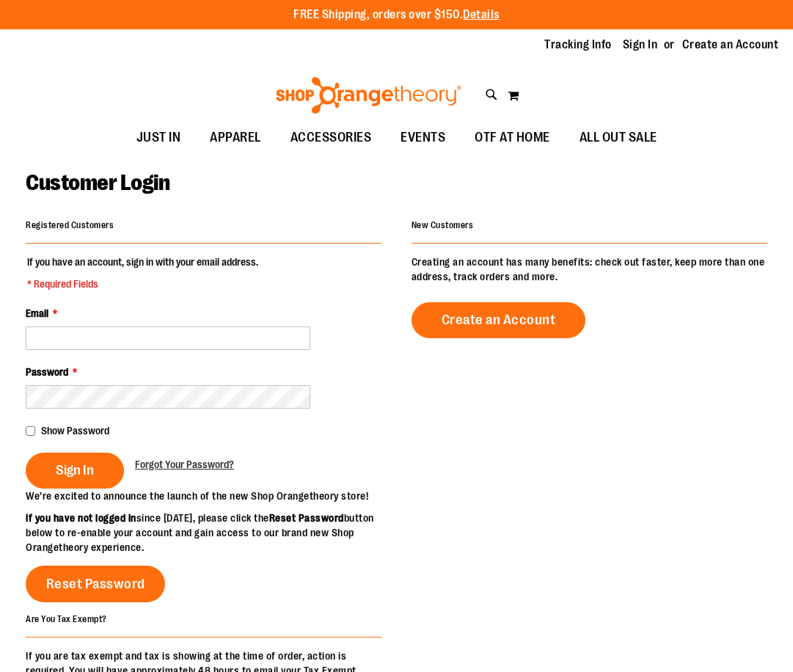 This screenshot has width=793, height=672. What do you see at coordinates (481, 15) in the screenshot?
I see `a: Details` at bounding box center [481, 15].